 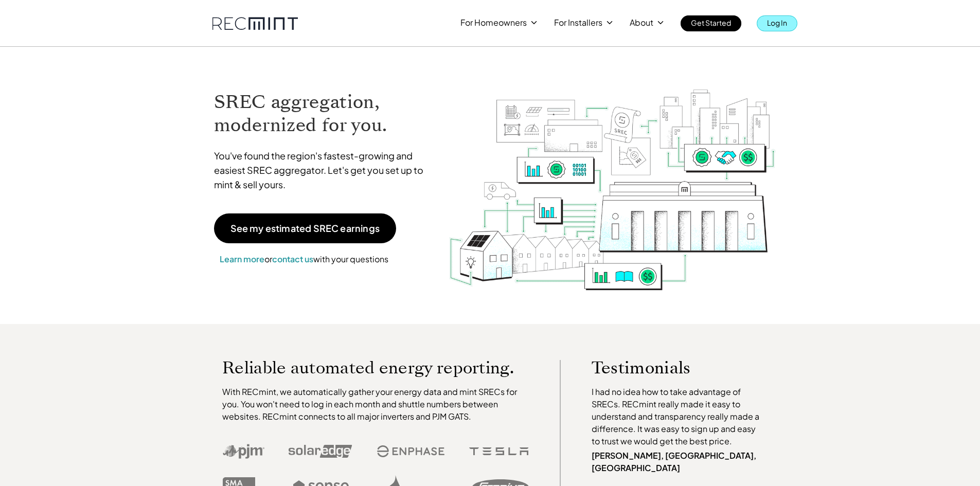 What do you see at coordinates (323, 170) in the screenshot?
I see `p: You've found the region's fastest-growing and easiest SREC aggregator. Let's get you set up to mi...` at bounding box center [323, 170].